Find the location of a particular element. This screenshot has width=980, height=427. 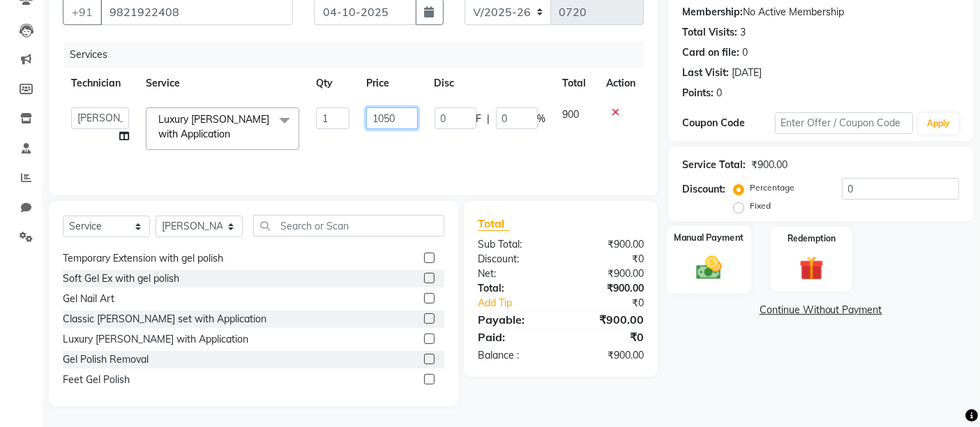

button: Apply is located at coordinates (938, 124).